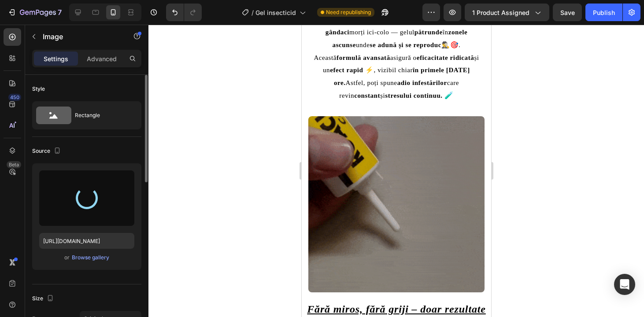 The height and width of the screenshot is (317, 644). What do you see at coordinates (50, 46) in the screenshot?
I see `strong: efect rapid ⚡` at bounding box center [50, 46].